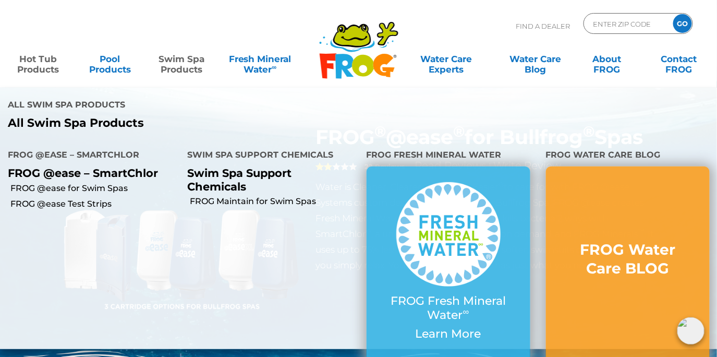 This screenshot has width=717, height=357. What do you see at coordinates (90, 156) in the screenshot?
I see `h4: FROG @ease – SmartChlor` at bounding box center [90, 156].